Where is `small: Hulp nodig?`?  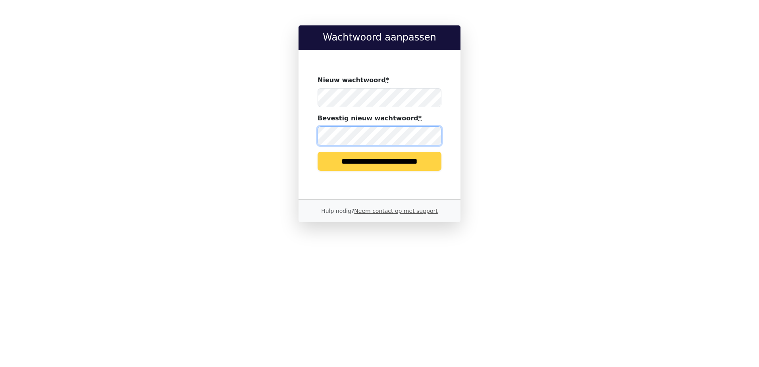
small: Hulp nodig? is located at coordinates (379, 211).